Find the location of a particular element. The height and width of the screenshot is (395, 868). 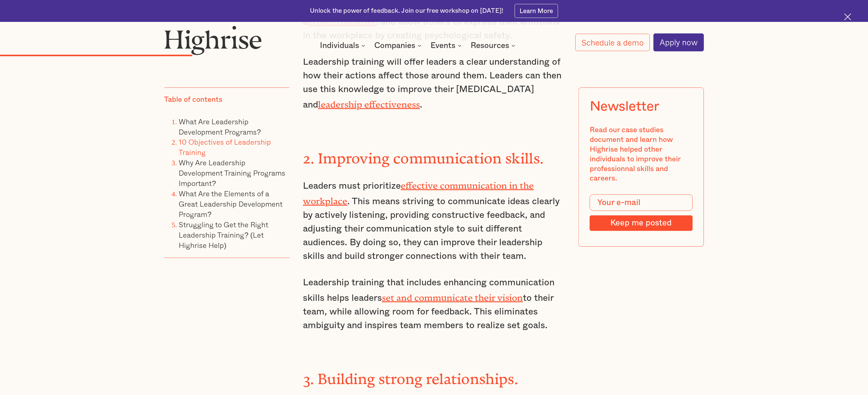

a: set and communicate their vision is located at coordinates (452, 295).